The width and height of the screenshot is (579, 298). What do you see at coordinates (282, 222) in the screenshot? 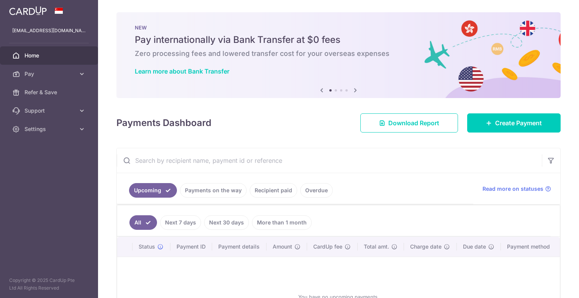
I see `a: More than 1 month` at bounding box center [282, 222].